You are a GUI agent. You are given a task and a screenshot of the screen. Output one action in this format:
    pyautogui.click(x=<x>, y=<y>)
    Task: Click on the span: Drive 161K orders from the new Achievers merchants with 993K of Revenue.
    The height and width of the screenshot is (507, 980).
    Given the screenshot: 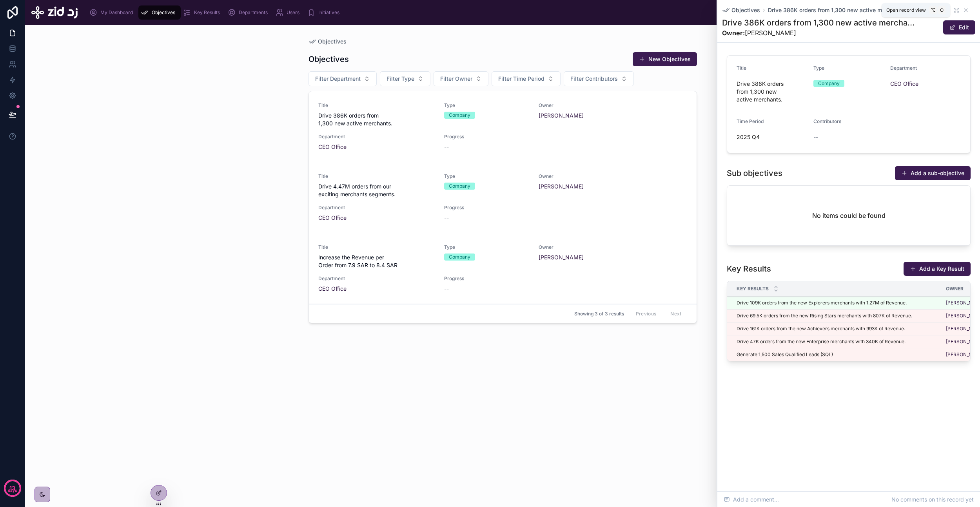 What is the action you would take?
    pyautogui.click(x=821, y=328)
    